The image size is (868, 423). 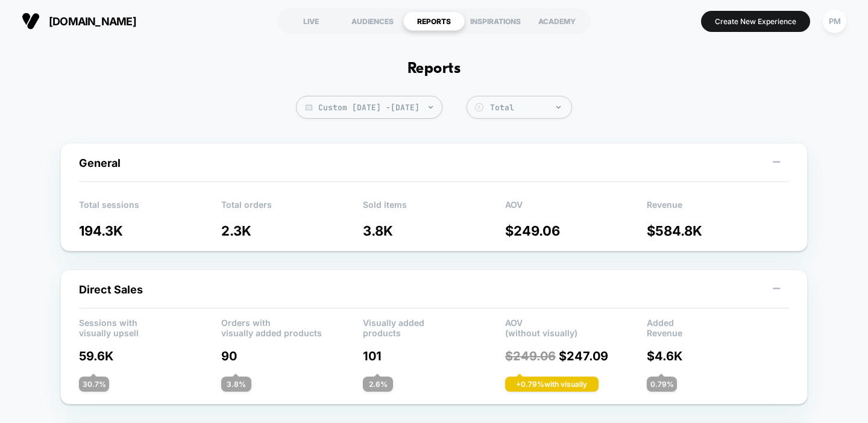 I want to click on p: 59.6K, so click(x=150, y=356).